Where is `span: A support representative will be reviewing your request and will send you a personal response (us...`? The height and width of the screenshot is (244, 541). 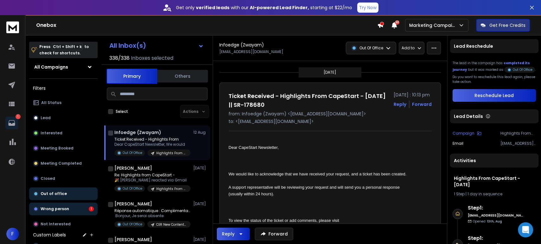
span: A support representative will be reviewing your request and will send you a personal response (us... is located at coordinates (314, 191).